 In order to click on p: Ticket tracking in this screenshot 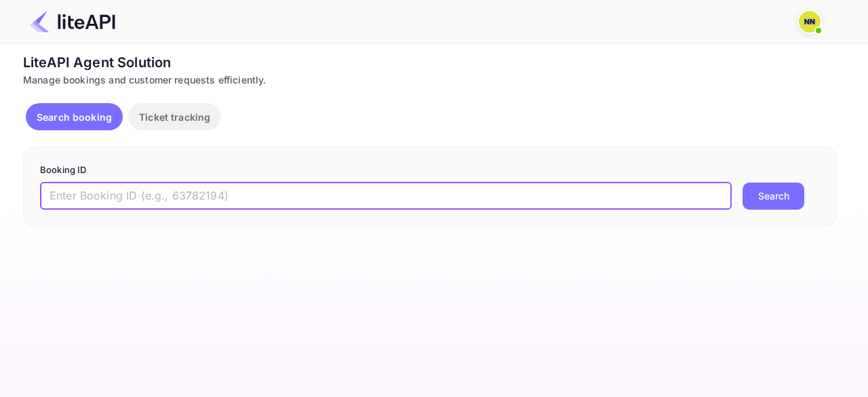, I will do `click(175, 116)`.